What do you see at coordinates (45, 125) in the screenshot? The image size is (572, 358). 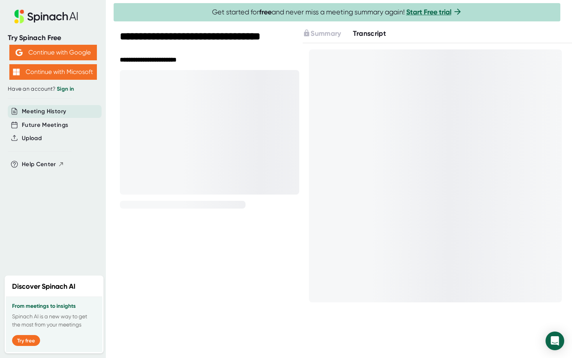 I see `span: Future Meetings` at bounding box center [45, 125].